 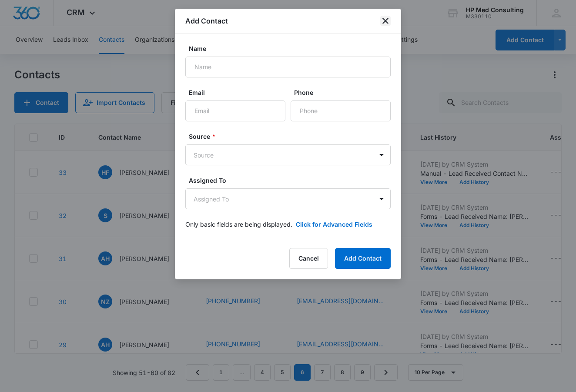 What do you see at coordinates (239, 93) in the screenshot?
I see `label: Email` at bounding box center [239, 93].